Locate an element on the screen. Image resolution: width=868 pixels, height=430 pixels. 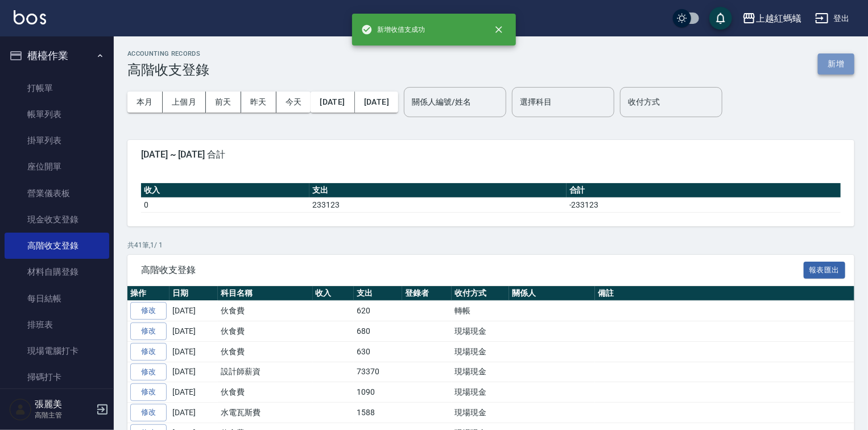
td: 設計師薪資 is located at coordinates (265, 372).